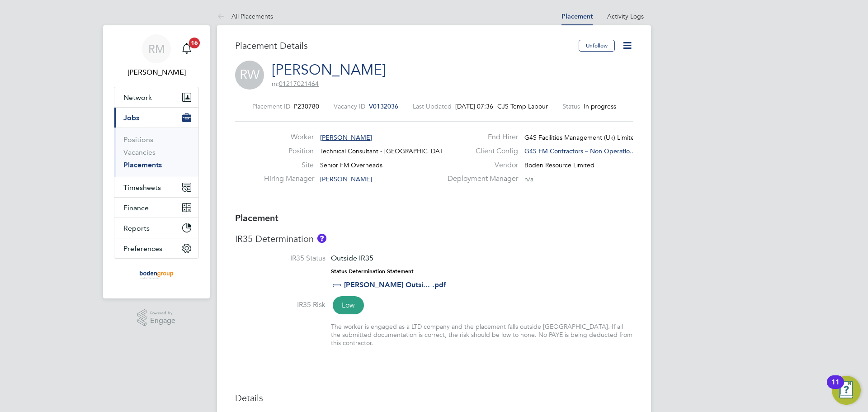 This screenshot has width=868, height=412. I want to click on button: Timesheets, so click(157, 187).